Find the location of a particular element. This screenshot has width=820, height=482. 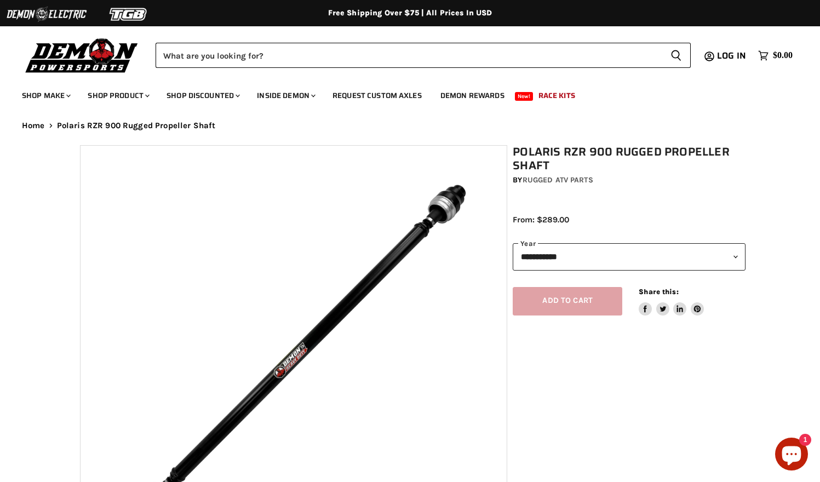

a: Log in is located at coordinates (733, 56).